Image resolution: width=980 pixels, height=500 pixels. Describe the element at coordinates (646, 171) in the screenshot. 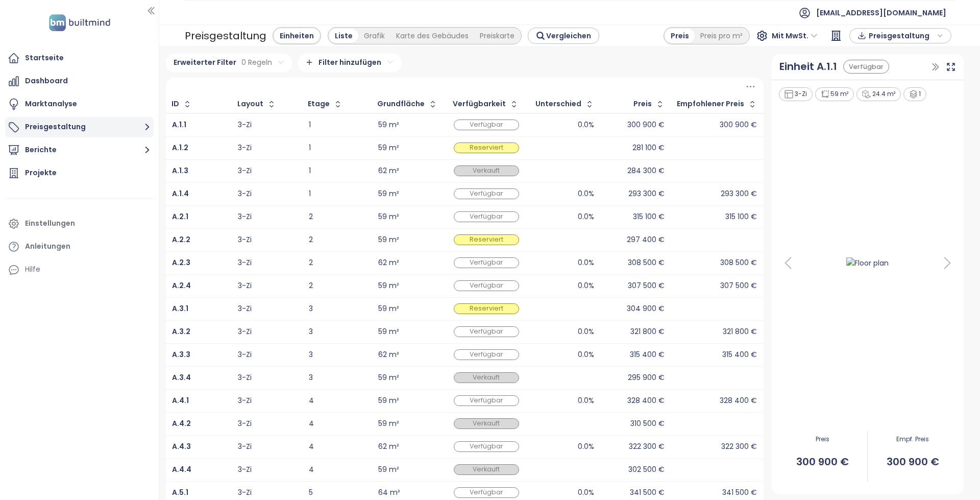

I see `div: 284 300 €` at that location.